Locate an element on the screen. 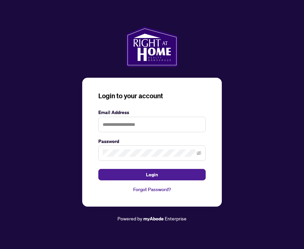 This screenshot has height=249, width=304. img: ma-logo is located at coordinates (152, 47).